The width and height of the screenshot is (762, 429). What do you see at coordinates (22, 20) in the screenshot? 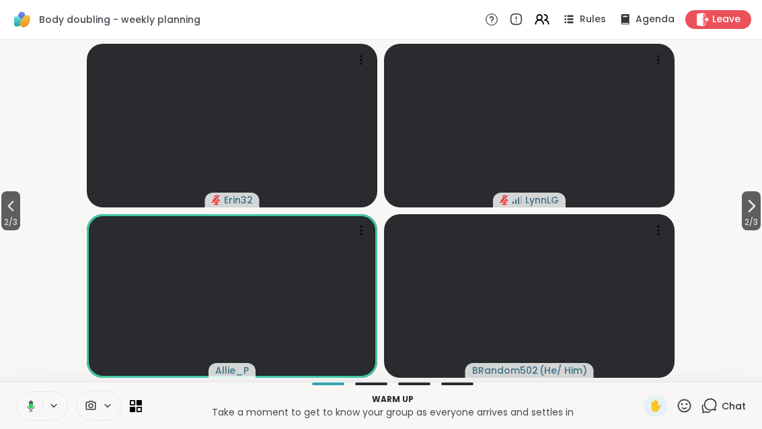
I see `img: ShareWell Logomark` at bounding box center [22, 20].